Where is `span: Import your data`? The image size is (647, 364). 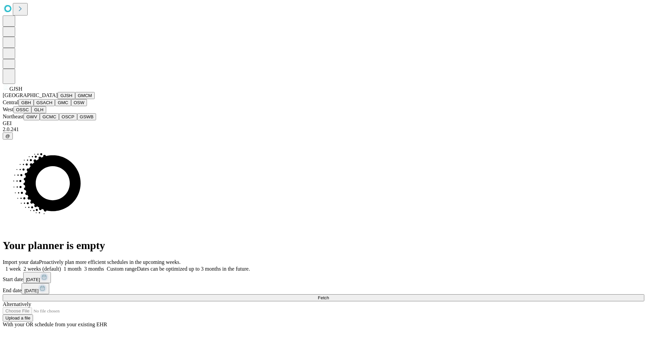
span: Import your data is located at coordinates (21, 262).